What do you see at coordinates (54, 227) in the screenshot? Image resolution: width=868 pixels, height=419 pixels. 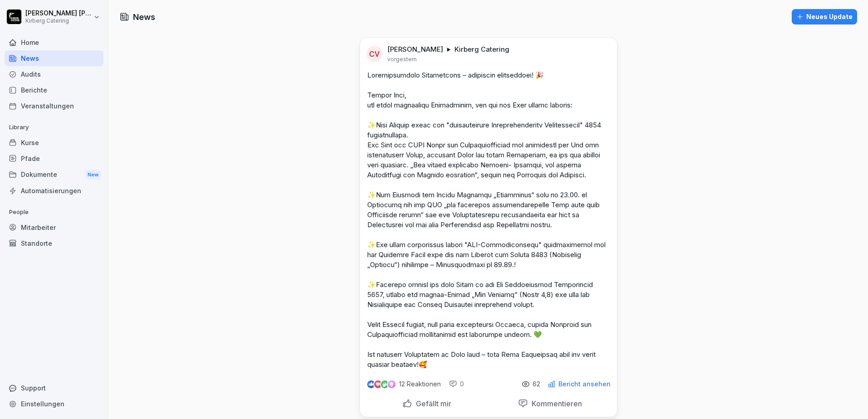 I see `a: Mitarbeiter` at bounding box center [54, 227].